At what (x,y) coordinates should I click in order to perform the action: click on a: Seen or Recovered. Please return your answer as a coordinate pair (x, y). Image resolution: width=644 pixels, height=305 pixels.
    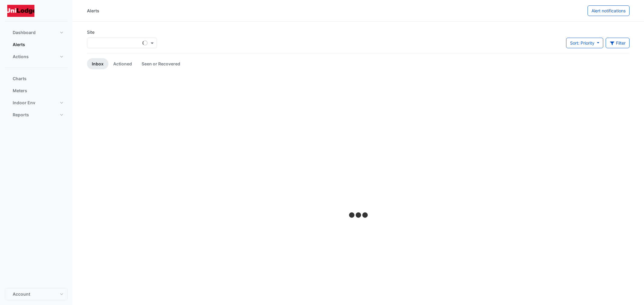
    Looking at the image, I should click on (161, 64).